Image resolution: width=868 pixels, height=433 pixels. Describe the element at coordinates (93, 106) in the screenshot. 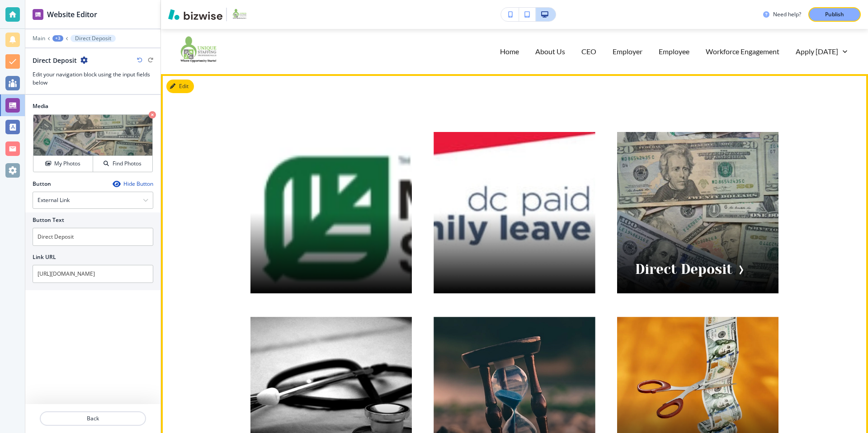

I see `h2: Media` at that location.